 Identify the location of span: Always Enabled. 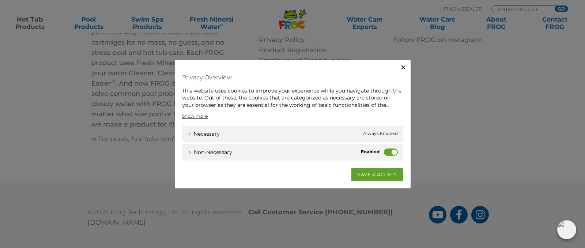
(380, 134).